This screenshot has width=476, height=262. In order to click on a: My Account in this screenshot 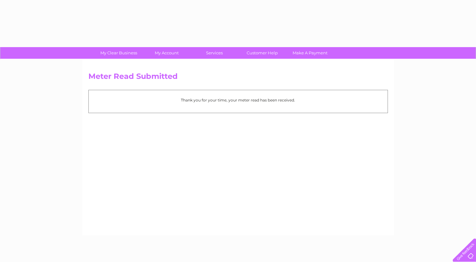, I will do `click(166, 53)`.